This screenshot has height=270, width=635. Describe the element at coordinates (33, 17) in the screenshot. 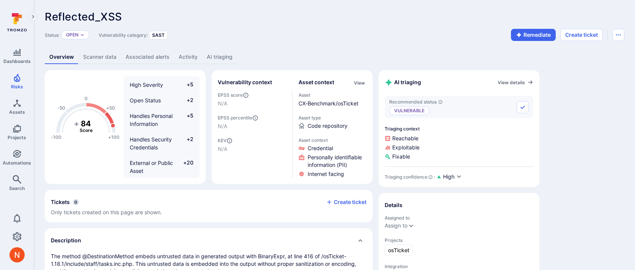

I see `button: Expand navigation menu` at that location.